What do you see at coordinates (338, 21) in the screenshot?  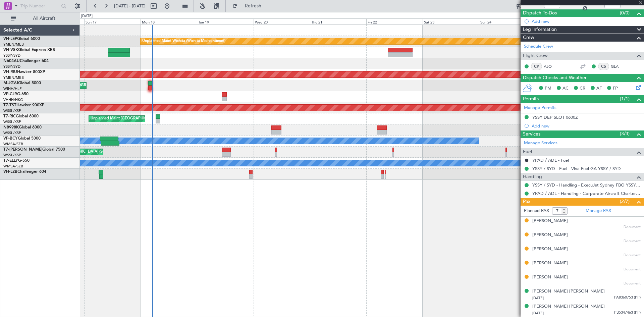 I see `div: Thu 21` at bounding box center [338, 21].